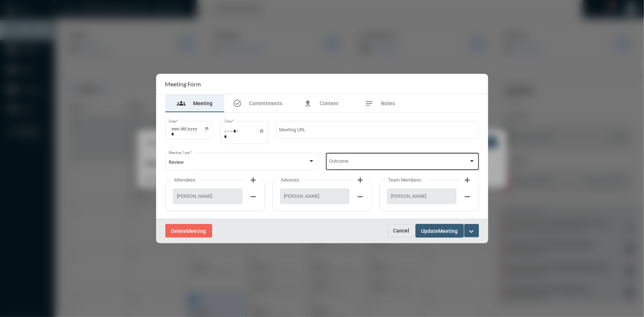  I want to click on mat-icon: expand_more, so click(471, 232).